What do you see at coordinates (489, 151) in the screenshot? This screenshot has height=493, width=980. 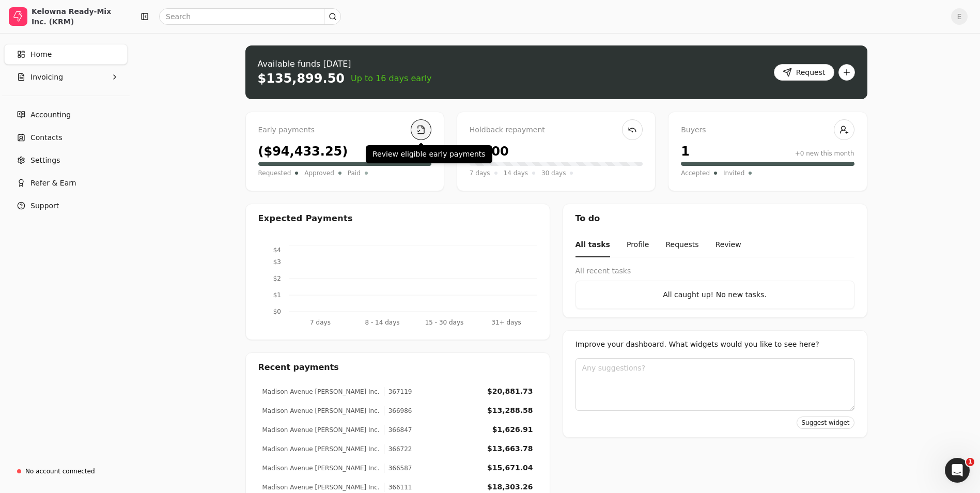 I see `div: $0.00` at bounding box center [489, 151].